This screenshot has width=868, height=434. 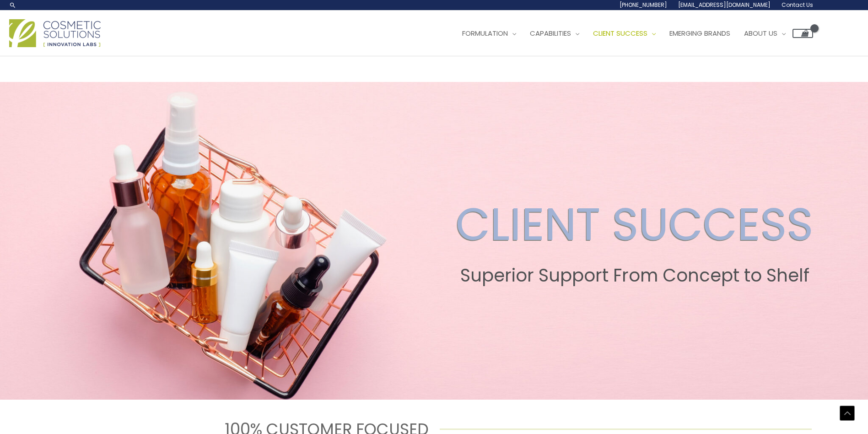 What do you see at coordinates (620, 33) in the screenshot?
I see `span: Client Success` at bounding box center [620, 33].